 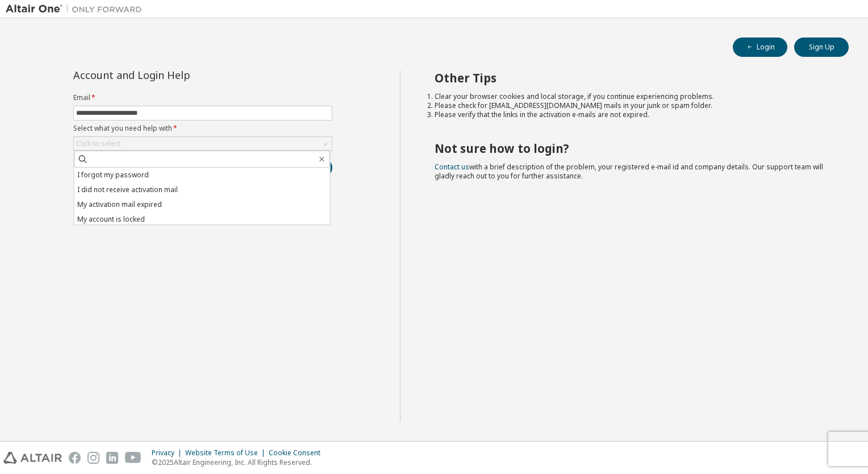 What do you see at coordinates (202, 98) in the screenshot?
I see `label: Email` at bounding box center [202, 98].